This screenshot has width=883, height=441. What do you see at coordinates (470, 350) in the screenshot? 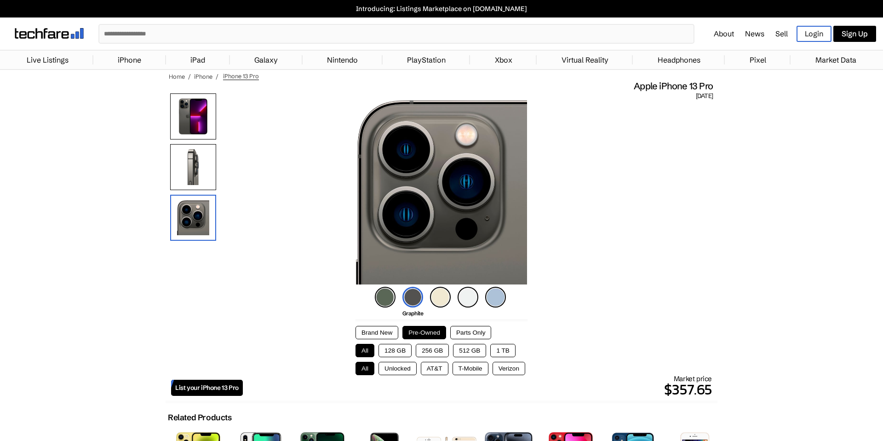
I see `button: 512 GB` at bounding box center [470, 350].